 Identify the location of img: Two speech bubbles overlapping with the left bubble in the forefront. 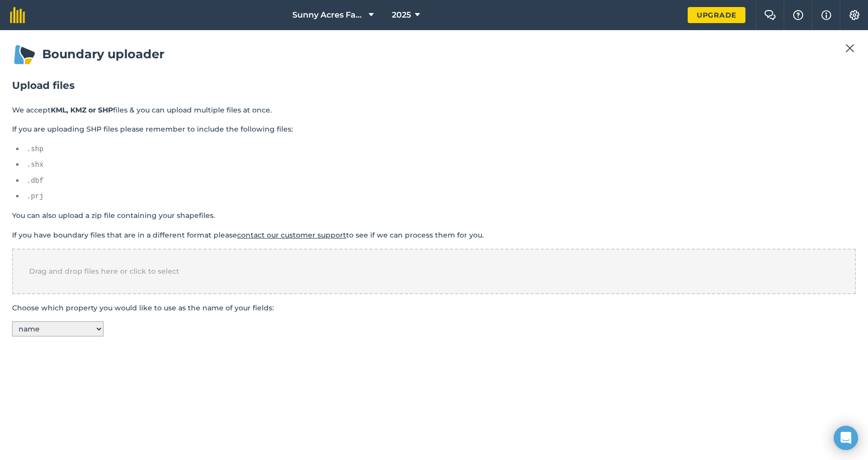
(770, 15).